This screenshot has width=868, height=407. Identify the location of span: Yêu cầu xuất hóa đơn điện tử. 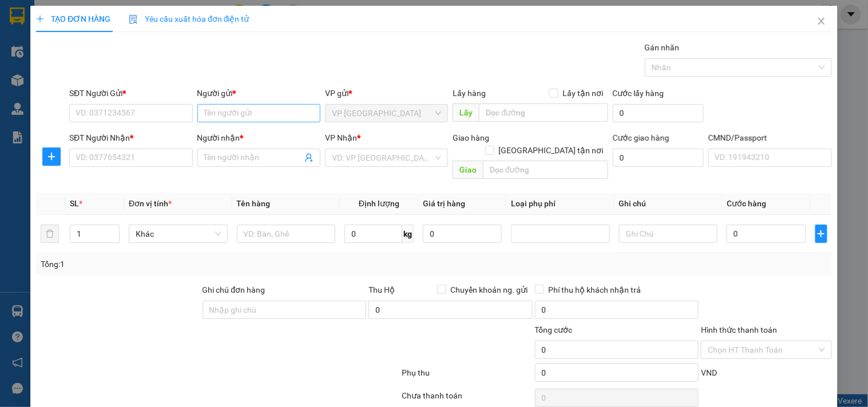
(189, 19).